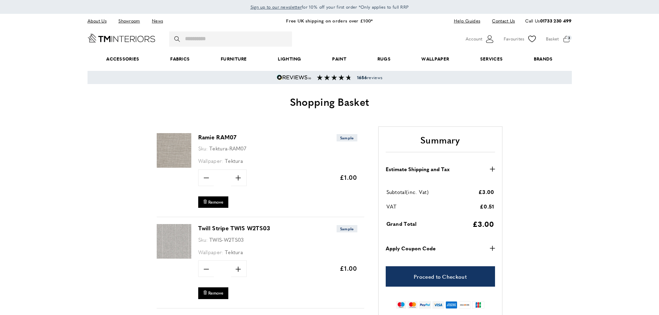 The image size is (659, 315). I want to click on a: About Us, so click(100, 21).